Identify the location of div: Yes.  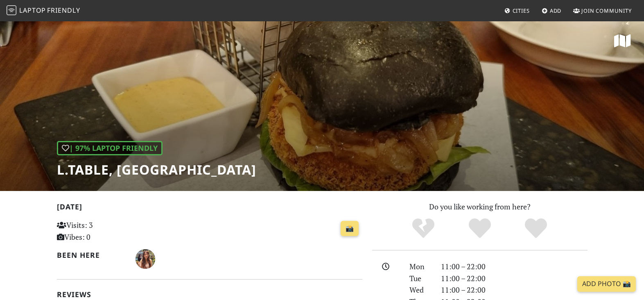
(480, 228).